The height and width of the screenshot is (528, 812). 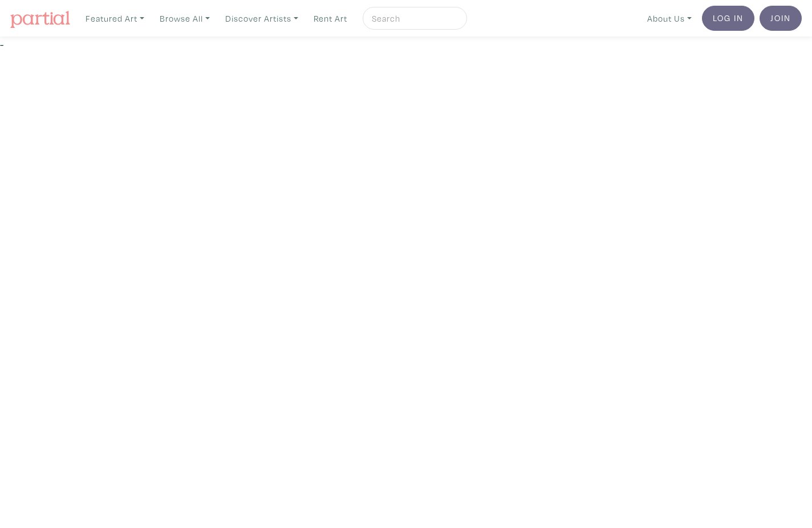 I want to click on a: Rent Art, so click(x=330, y=18).